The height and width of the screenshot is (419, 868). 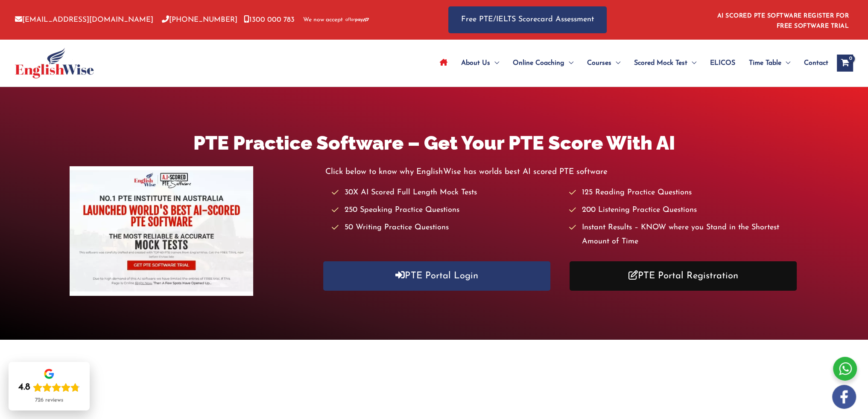 I want to click on li: 30X AI Scored Full Length Mock Tests, so click(x=446, y=192).